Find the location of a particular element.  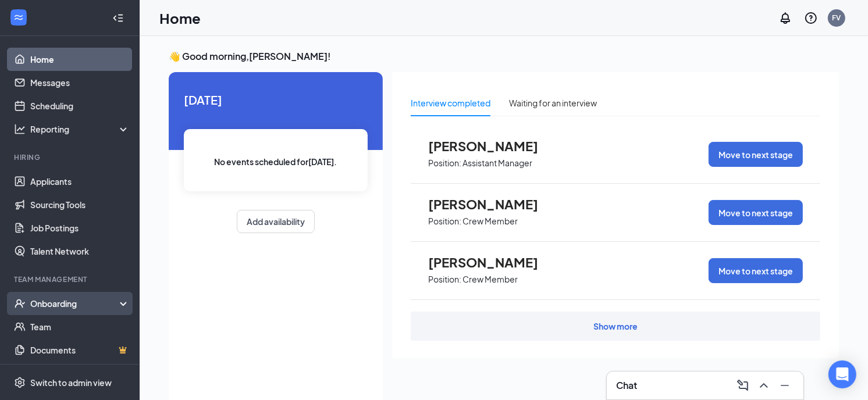

svg: Analysis is located at coordinates (20, 129).